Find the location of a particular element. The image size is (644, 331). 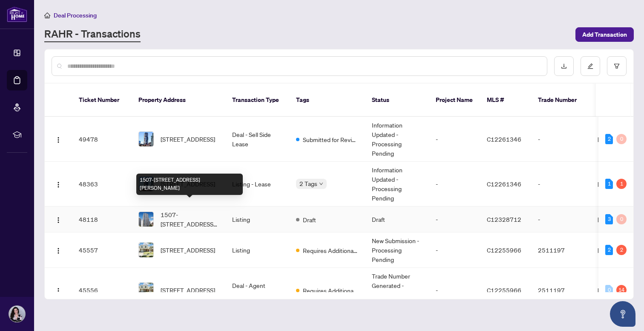

th: Project Name is located at coordinates (455, 100).